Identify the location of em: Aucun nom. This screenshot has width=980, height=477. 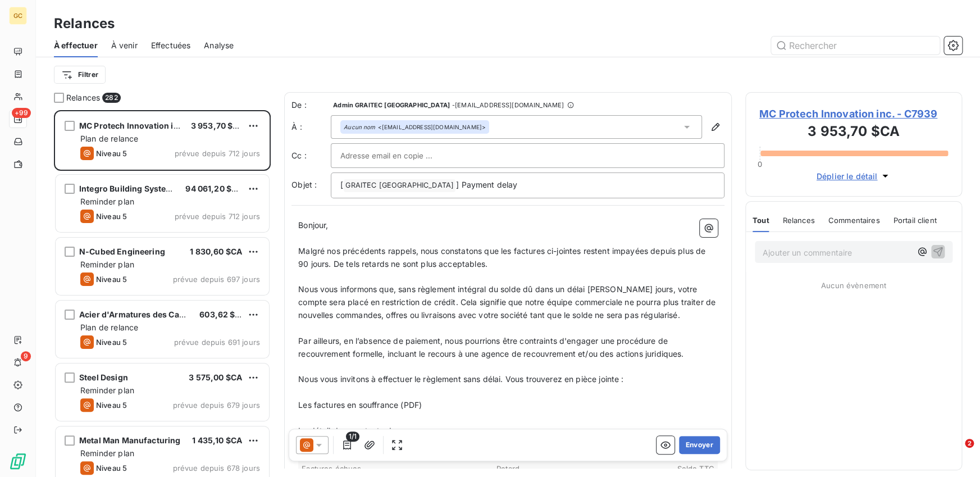
(359, 127).